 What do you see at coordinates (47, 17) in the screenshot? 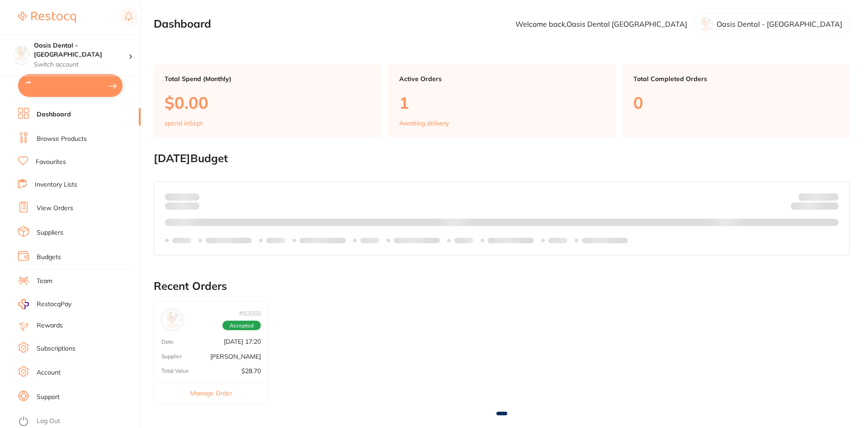
I see `a: Restocq Logo` at bounding box center [47, 17].